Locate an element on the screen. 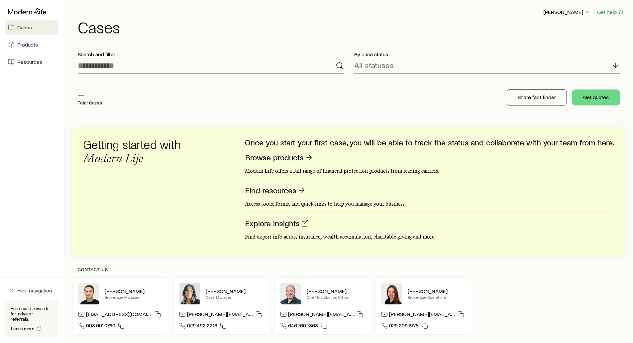  a: Get quotes is located at coordinates (596, 97).